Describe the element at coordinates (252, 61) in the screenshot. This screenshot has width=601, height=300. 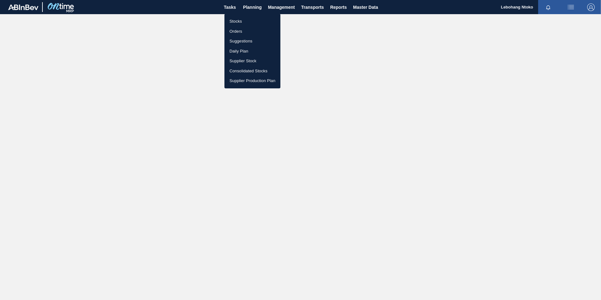
I see `a: Supplier Stock` at that location.